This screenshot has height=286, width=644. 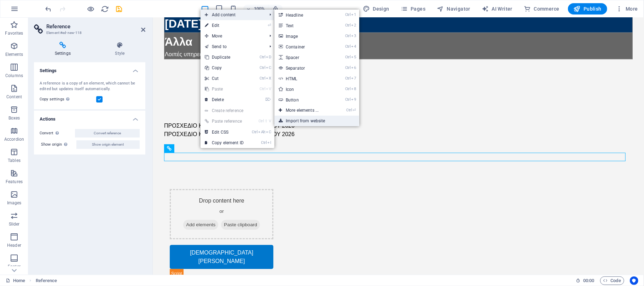 I want to click on h4: Actions, so click(x=89, y=117).